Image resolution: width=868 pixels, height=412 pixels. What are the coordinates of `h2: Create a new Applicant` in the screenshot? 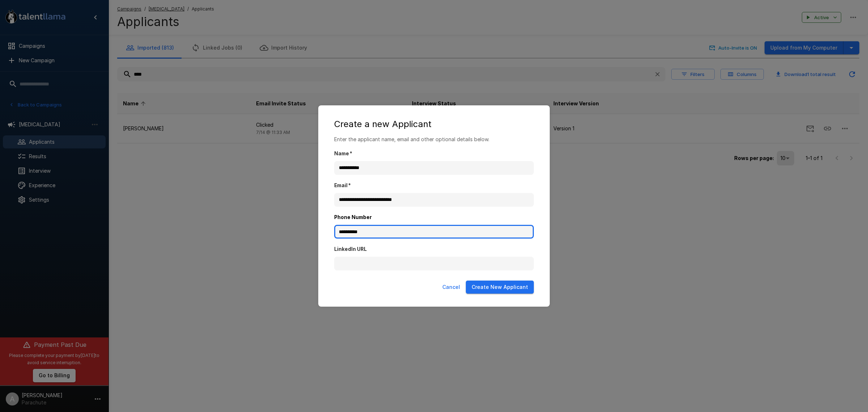 It's located at (434, 124).